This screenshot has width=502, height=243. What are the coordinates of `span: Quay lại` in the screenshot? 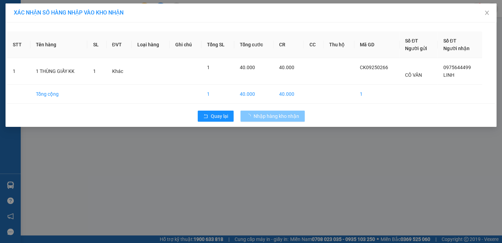 It's located at (219, 116).